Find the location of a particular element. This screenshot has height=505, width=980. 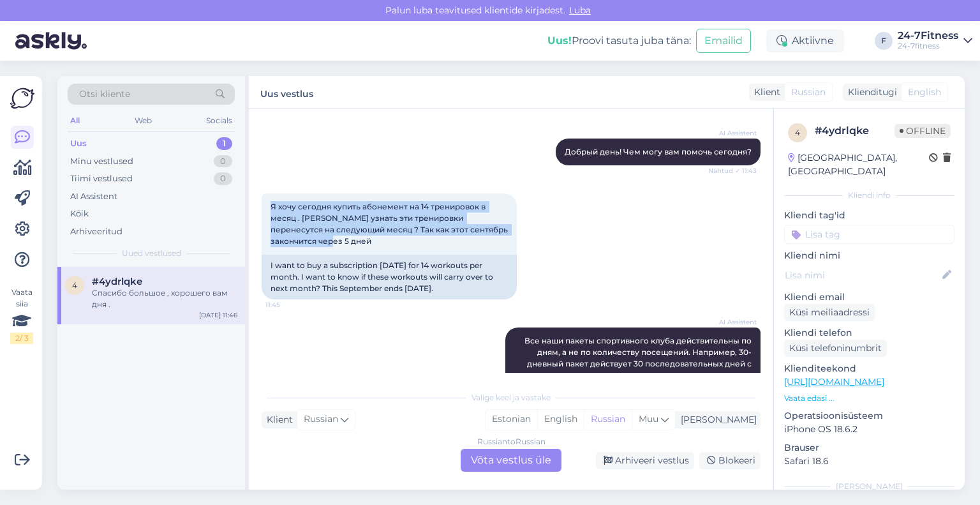

div: # 4ydrlqke is located at coordinates (855, 131).